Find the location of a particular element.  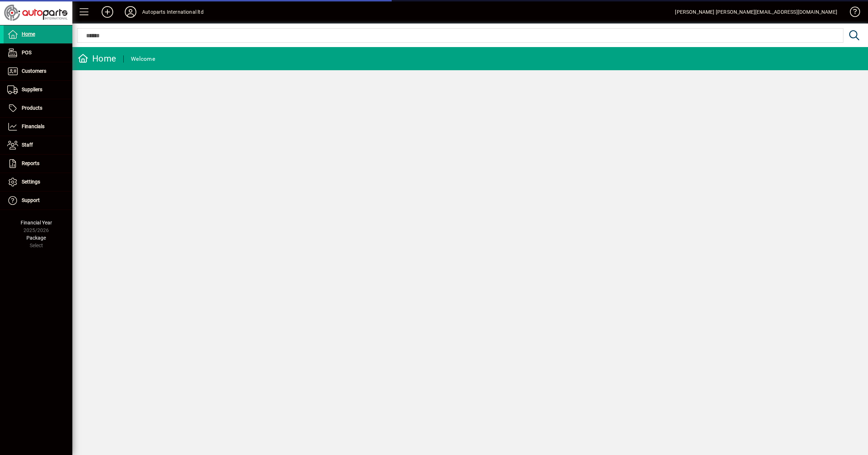

div: Autoparts International ltd is located at coordinates (173, 12).